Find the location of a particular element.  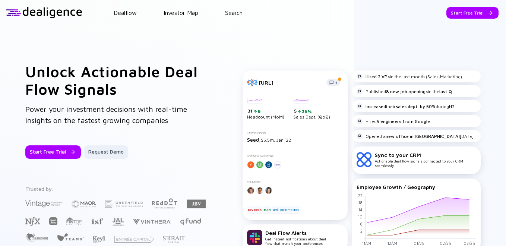

img: Vinthera is located at coordinates (152, 221).